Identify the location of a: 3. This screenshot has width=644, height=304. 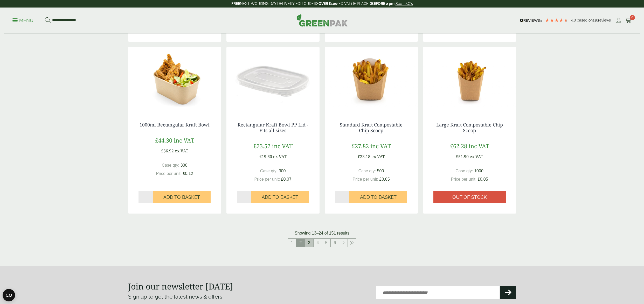
(309, 243).